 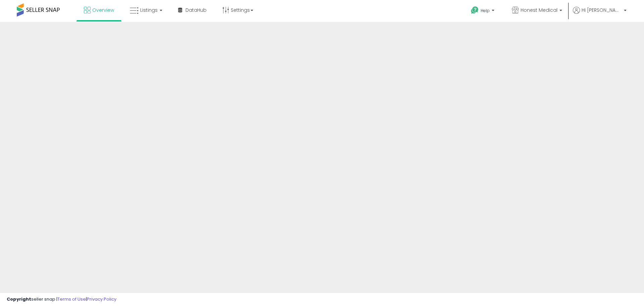 What do you see at coordinates (539, 10) in the screenshot?
I see `span: Honest Medical` at bounding box center [539, 10].